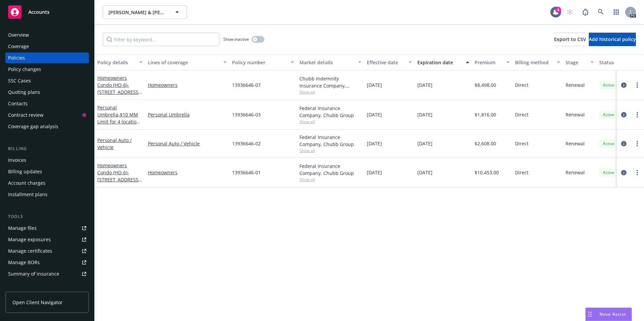 The image size is (644, 321). What do you see at coordinates (246, 114) in the screenshot?
I see `span: 13936646-03` at bounding box center [246, 114].